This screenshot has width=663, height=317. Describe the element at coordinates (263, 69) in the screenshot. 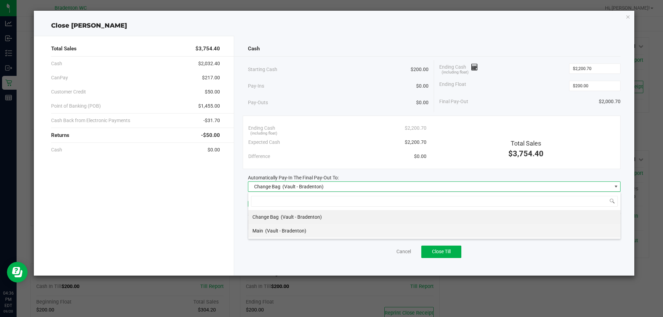

I see `span: Starting Cash` at that location.